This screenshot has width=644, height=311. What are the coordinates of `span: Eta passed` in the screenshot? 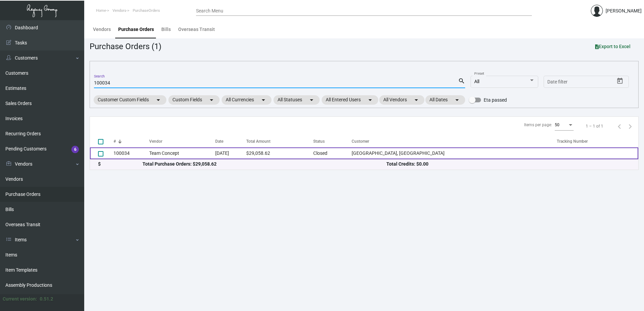 It's located at (495, 100).